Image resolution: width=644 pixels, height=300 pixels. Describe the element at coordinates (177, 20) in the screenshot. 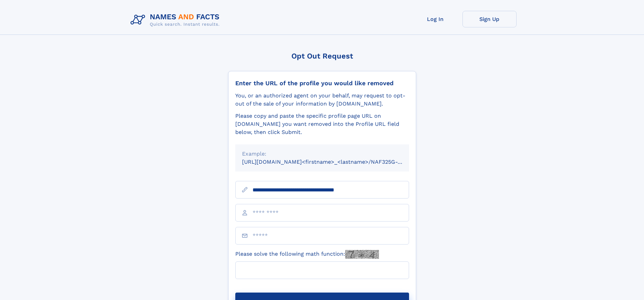

I see `img: Logo Names and Facts` at that location.